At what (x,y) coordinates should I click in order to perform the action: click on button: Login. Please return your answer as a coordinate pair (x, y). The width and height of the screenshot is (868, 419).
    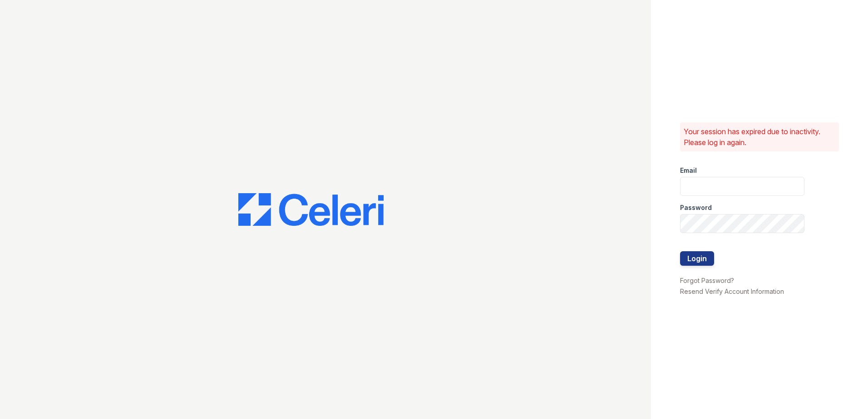
    Looking at the image, I should click on (697, 259).